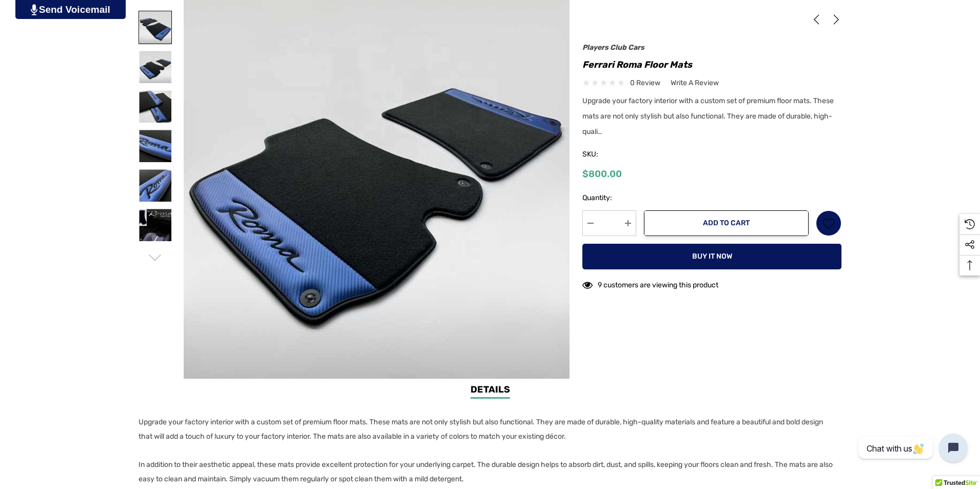 This screenshot has height=489, width=980. What do you see at coordinates (487, 430) in the screenshot?
I see `p: Upgrade your factory interior with a custom set of premium floor mats. These mats are not only st...` at bounding box center [487, 430].